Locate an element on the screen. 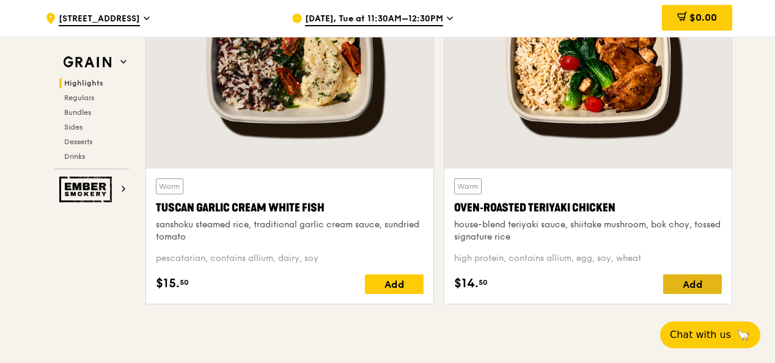 This screenshot has width=775, height=363. img: Grain web logo is located at coordinates (87, 62).